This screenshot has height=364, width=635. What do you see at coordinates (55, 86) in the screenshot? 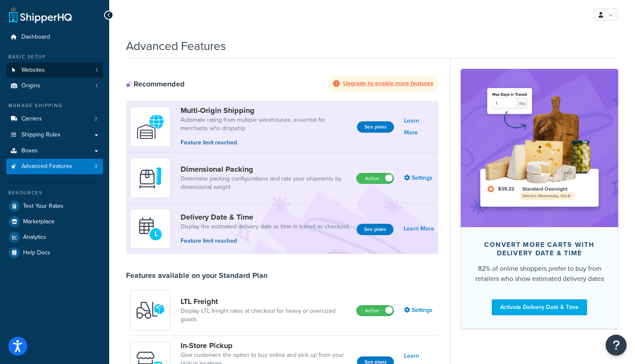
I see `a: Origins1` at bounding box center [55, 86].